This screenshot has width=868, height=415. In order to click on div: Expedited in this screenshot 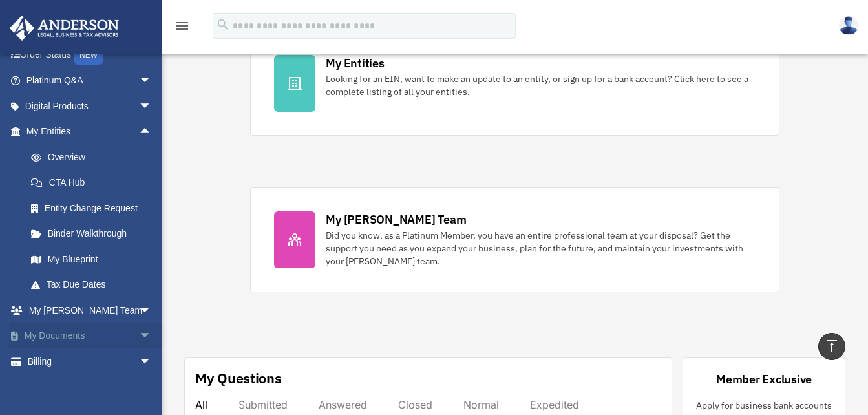, I will do `click(555, 405)`.